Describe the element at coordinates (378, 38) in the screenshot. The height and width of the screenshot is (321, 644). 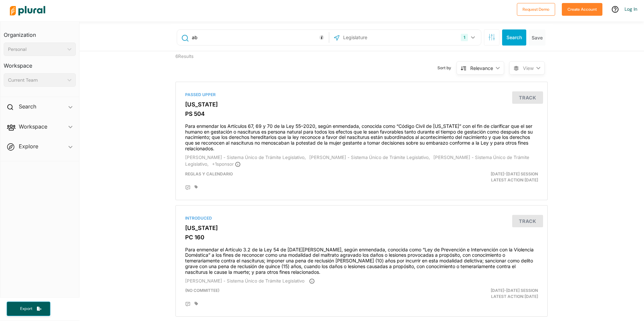
I see `input: Legislature` at that location.